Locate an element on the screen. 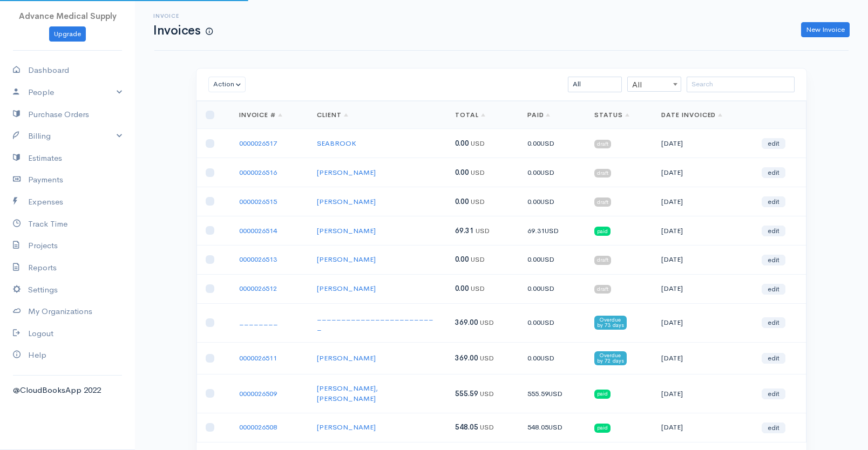  a: Invoice # is located at coordinates (261, 115).